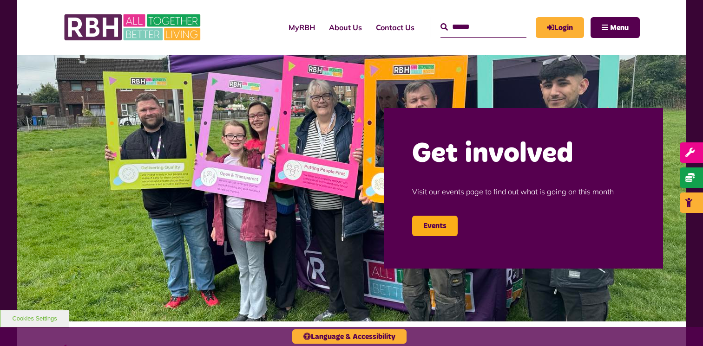 The width and height of the screenshot is (703, 346). What do you see at coordinates (523, 192) in the screenshot?
I see `p: Visit our events page to find out what is going on this month` at bounding box center [523, 192].